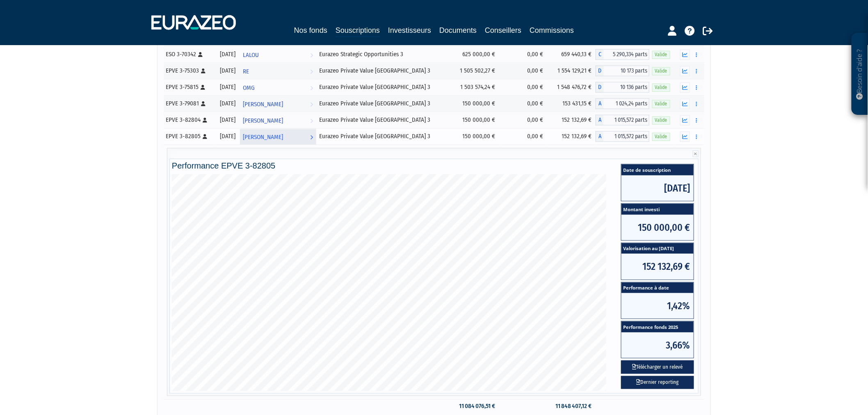 The image size is (868, 415). Describe the element at coordinates (657, 327) in the screenshot. I see `span: Performance fonds 2025` at that location.